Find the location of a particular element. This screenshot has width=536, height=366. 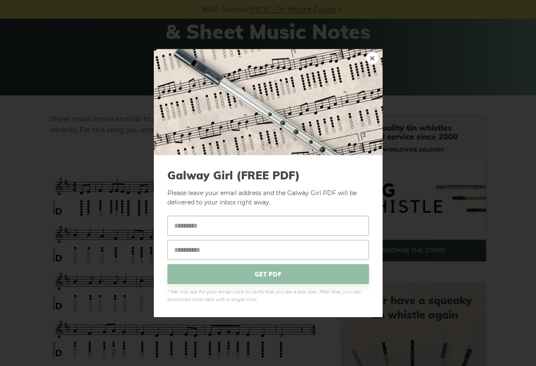

span: * We only ask for your email once to verify that you are a real user. After that, you can downloa... is located at coordinates (268, 296).